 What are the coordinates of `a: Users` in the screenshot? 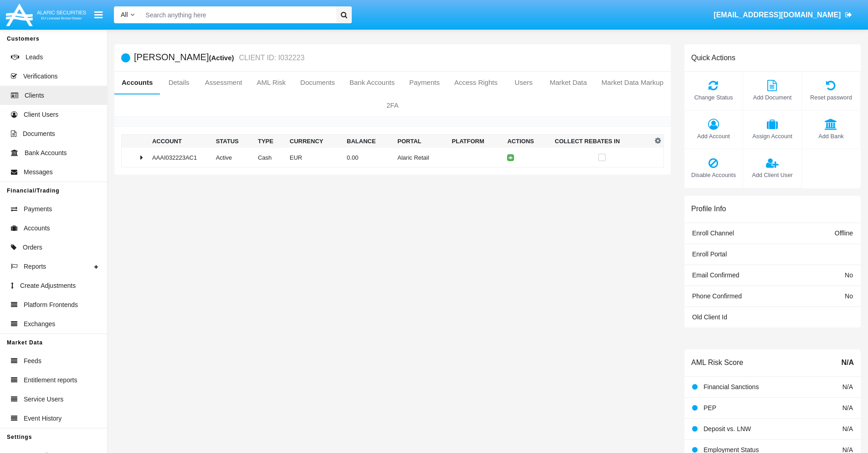 It's located at (524, 83).